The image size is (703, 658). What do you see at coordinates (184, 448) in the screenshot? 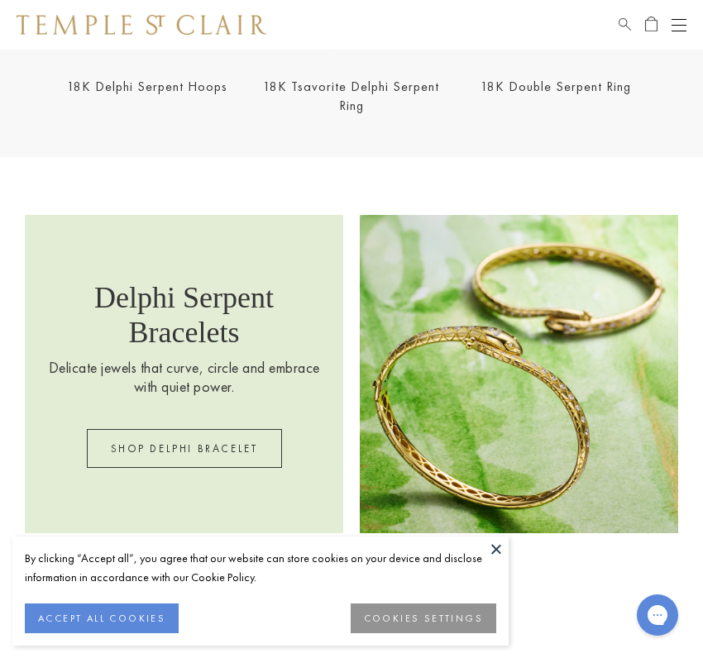
I see `a: SHOP DELPHI BRACELET` at bounding box center [184, 448].